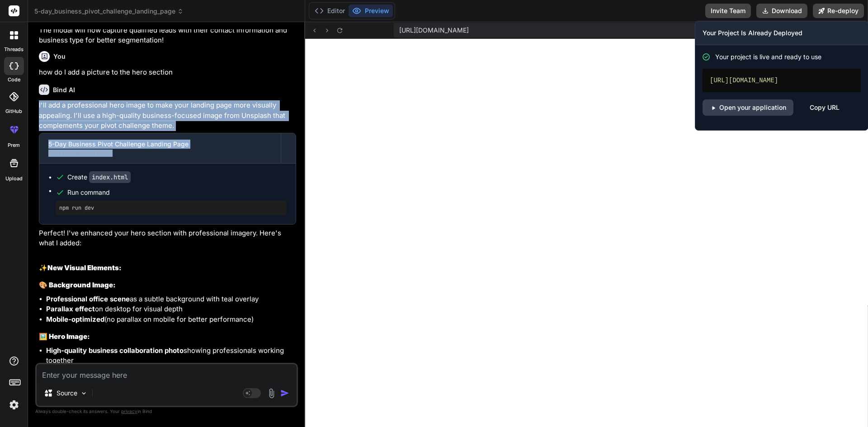 The height and width of the screenshot is (427, 868). Describe the element at coordinates (99, 177) in the screenshot. I see `div: Create` at that location.